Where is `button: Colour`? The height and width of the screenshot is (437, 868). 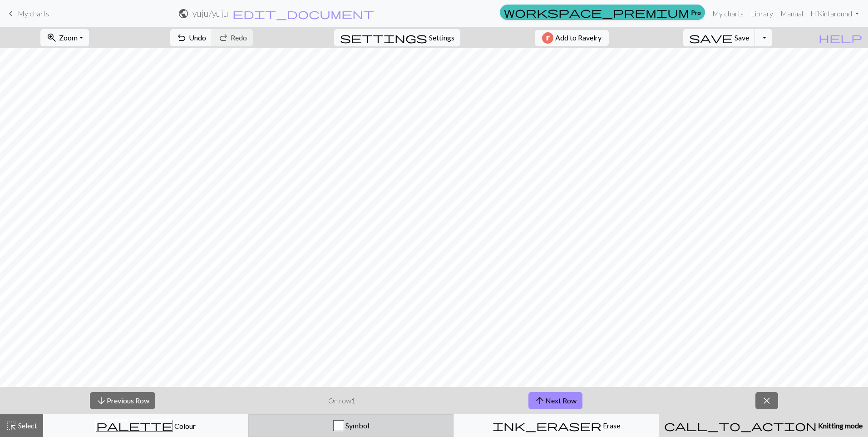
button: Colour is located at coordinates (146, 426).